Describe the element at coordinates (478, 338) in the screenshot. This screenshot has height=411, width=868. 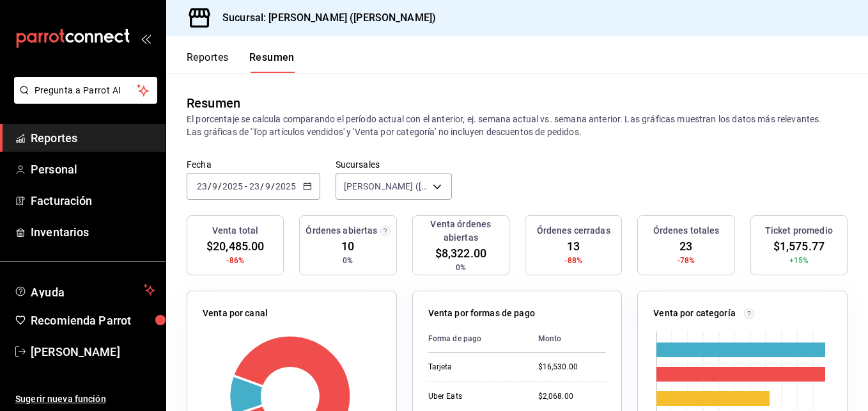
I see `th: Forma de pago` at that location.